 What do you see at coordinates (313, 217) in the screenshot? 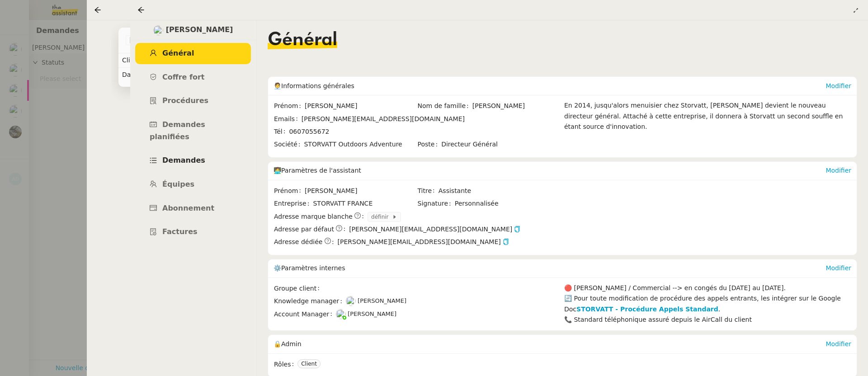
I see `span: Adresse marque blanche` at bounding box center [313, 217].